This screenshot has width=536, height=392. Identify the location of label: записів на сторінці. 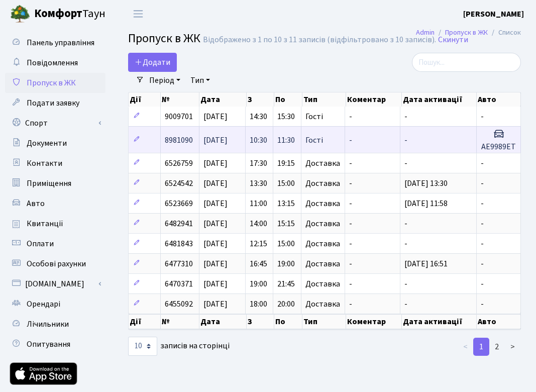
(179, 346).